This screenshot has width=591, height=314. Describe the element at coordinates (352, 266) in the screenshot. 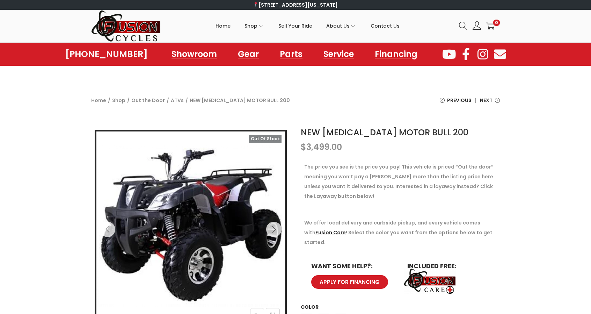

I see `h6: WANT SOME HELP?:` at that location.